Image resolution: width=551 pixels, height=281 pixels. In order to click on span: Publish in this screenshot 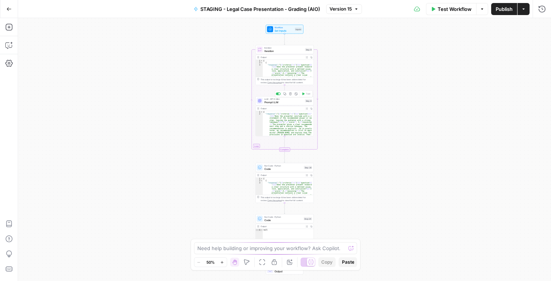, I will do `click(504, 9)`.